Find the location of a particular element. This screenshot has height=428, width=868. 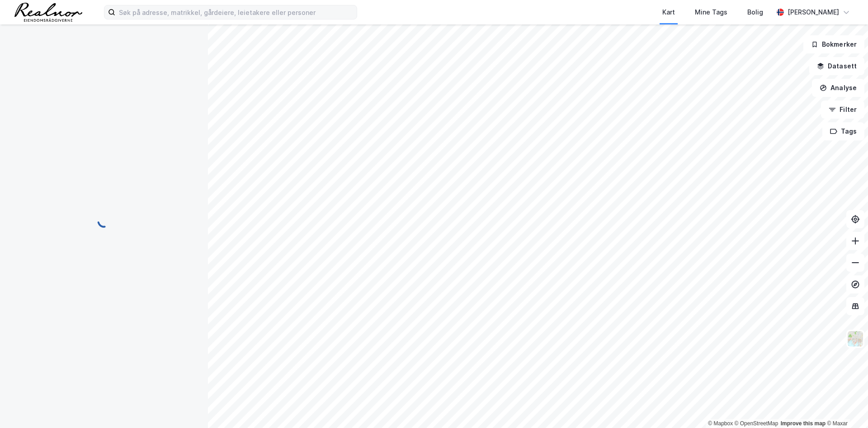

button: Filter is located at coordinates (843, 109).